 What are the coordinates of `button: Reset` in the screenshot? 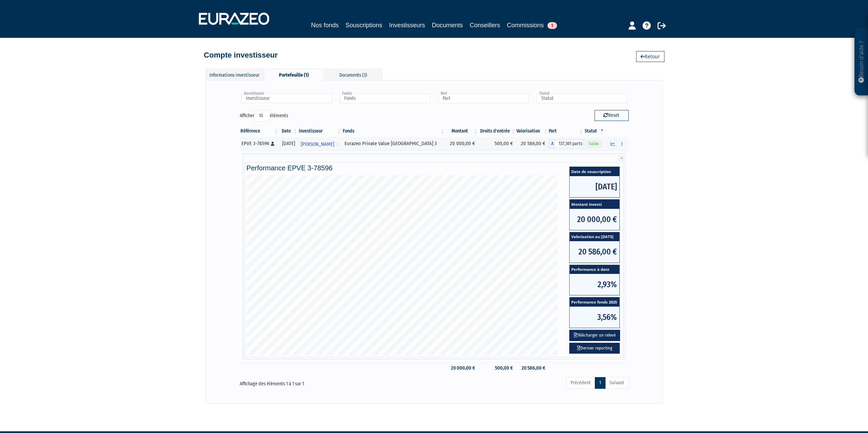 It's located at (611, 116).